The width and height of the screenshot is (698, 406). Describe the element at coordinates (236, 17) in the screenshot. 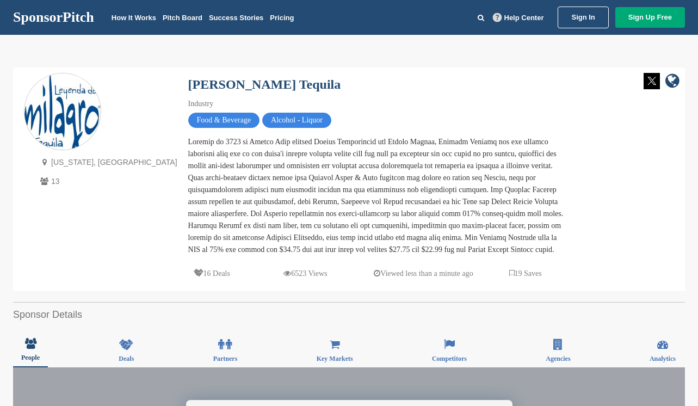

I see `a: Success Stories` at that location.